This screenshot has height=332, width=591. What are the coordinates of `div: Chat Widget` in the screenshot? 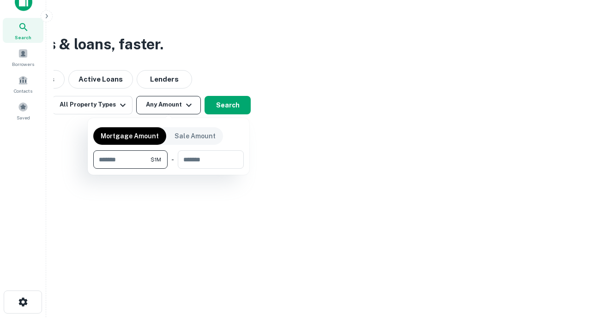 It's located at (568, 281).